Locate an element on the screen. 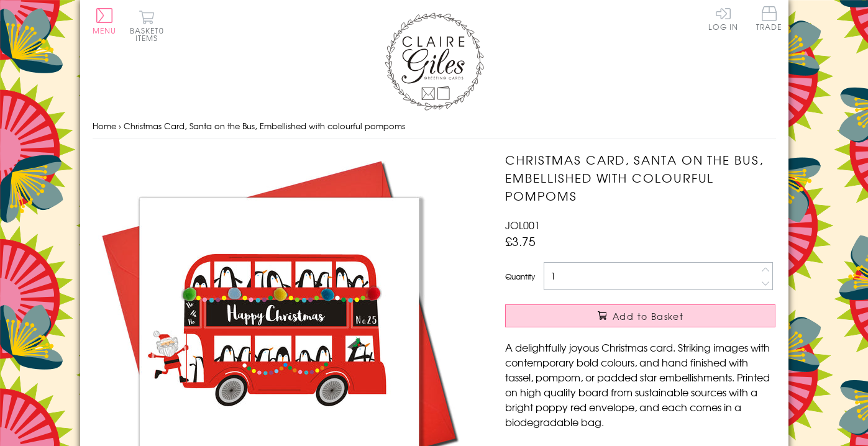 This screenshot has height=446, width=868. p: A delightfully joyous Christmas card. Striking images with contemporary bold colours, and hand fi... is located at coordinates (640, 384).